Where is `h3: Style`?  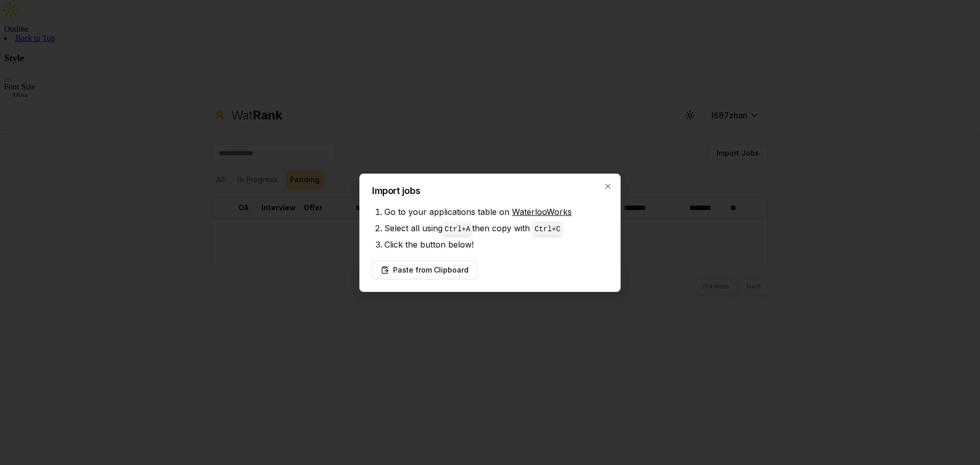
h3: Style is located at coordinates (77, 38).